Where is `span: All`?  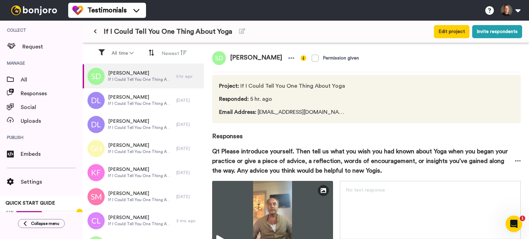 span: All is located at coordinates (52, 80).